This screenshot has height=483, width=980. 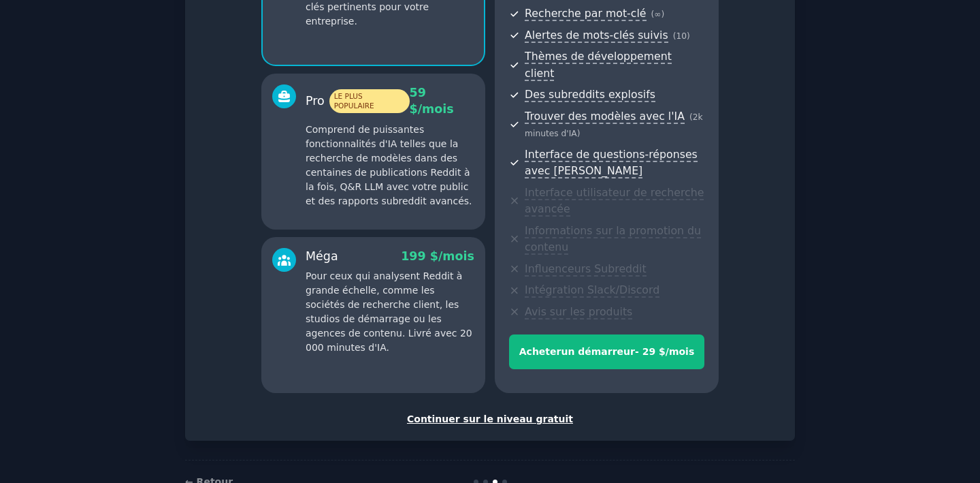 I want to click on span: Avis sur les produits, so click(x=578, y=312).